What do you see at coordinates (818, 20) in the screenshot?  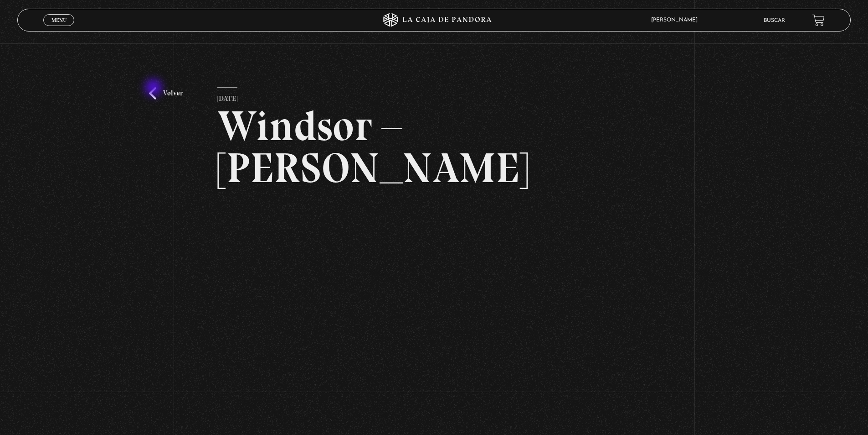 I see `a: View your shopping cart` at bounding box center [818, 20].